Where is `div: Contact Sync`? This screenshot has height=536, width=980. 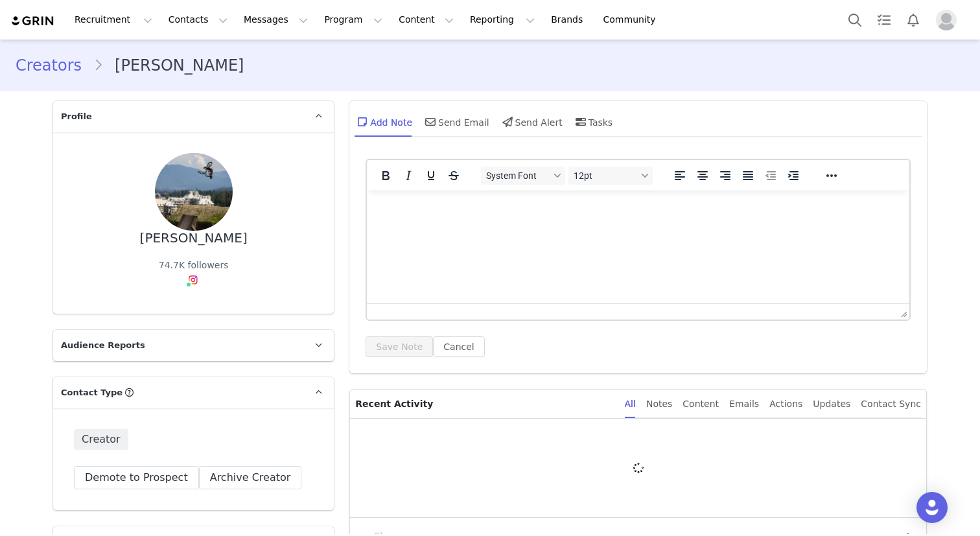 div: Contact Sync is located at coordinates (891, 403).